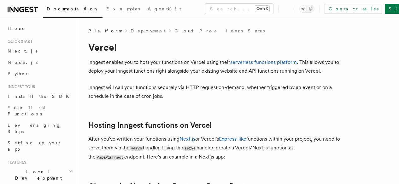 This screenshot has width=399, height=184. Describe the element at coordinates (307, 9) in the screenshot. I see `button: Toggle dark mode` at that location.